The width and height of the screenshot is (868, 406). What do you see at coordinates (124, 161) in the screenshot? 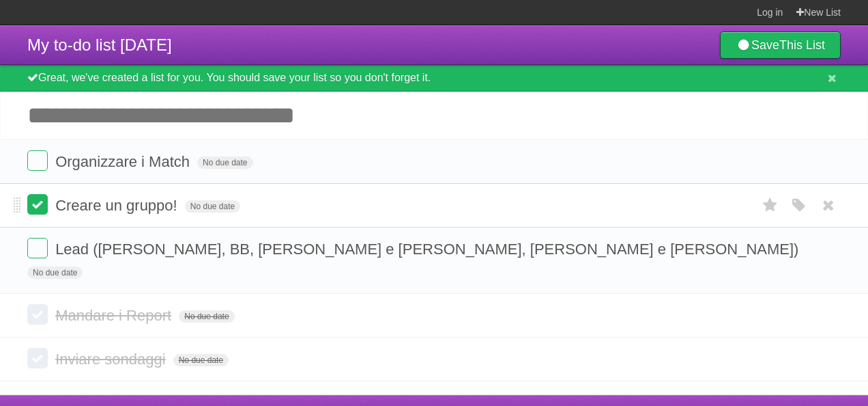
I see `span: Organizzare i Match` at bounding box center [124, 161].